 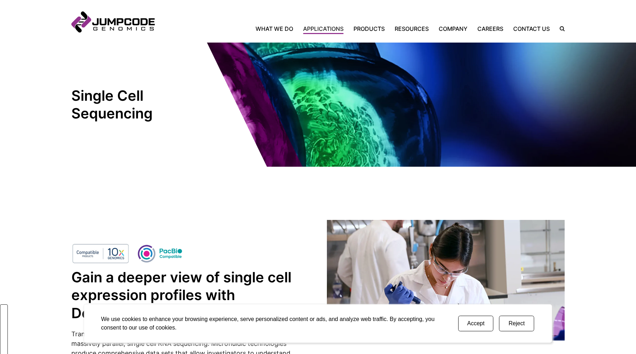 What do you see at coordinates (412, 29) in the screenshot?
I see `a: Resources` at bounding box center [412, 29].